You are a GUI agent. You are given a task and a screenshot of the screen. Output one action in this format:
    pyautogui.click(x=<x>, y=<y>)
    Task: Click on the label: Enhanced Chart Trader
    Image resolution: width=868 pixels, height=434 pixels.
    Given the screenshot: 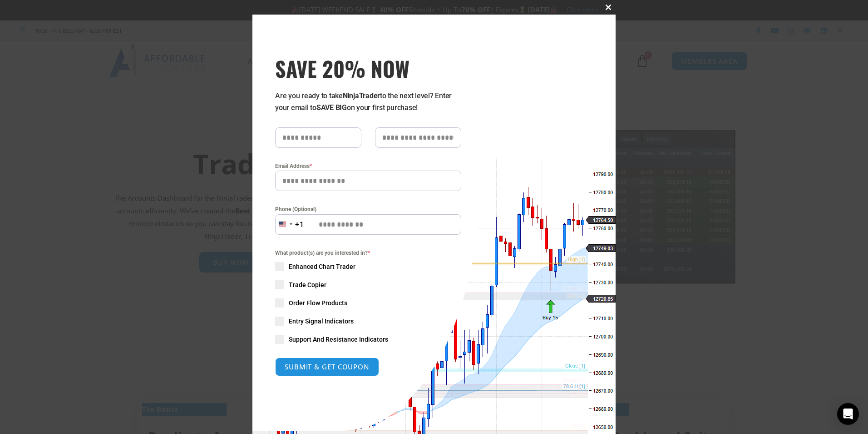 What is the action you would take?
    pyautogui.click(x=369, y=266)
    